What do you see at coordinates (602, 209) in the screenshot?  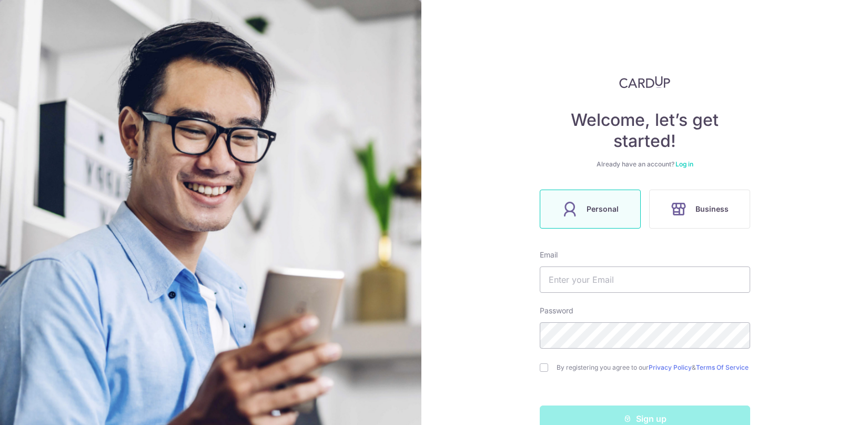 I see `span: Personal` at bounding box center [602, 209].